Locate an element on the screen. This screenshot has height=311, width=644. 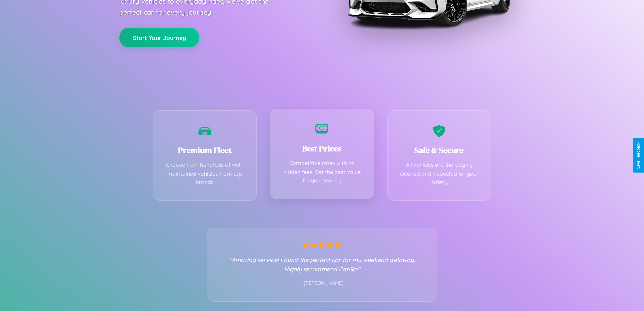
h3: Safe & Secure is located at coordinates (439, 150).